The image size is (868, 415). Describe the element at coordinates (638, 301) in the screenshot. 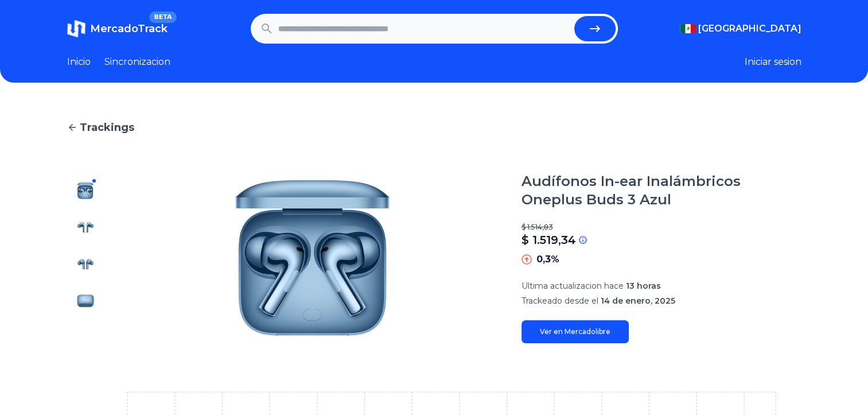

I see `span: 14 de enero, 2025` at that location.